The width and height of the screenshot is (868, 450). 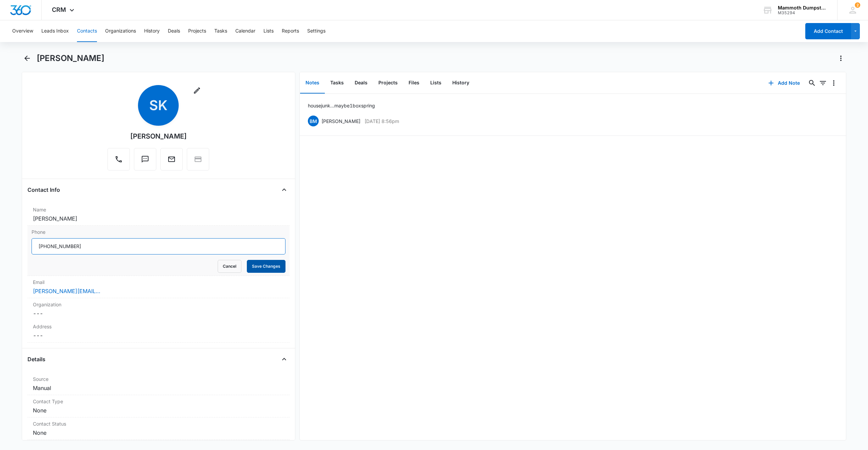 What do you see at coordinates (267, 267) in the screenshot?
I see `button: Save Changes` at bounding box center [267, 267].